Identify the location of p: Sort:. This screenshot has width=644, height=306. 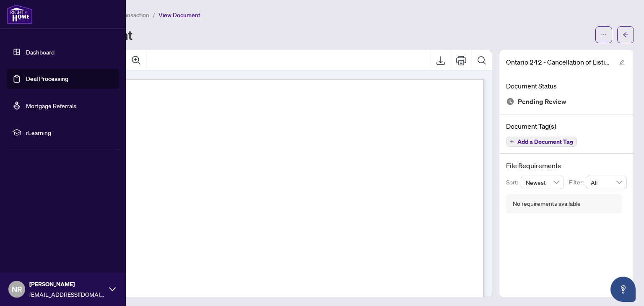
(513, 183).